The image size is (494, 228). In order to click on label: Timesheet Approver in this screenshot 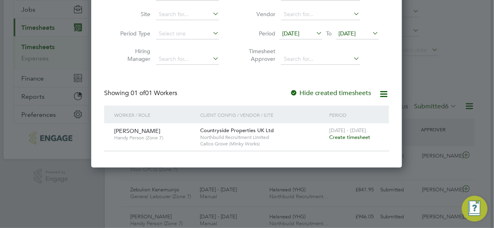, I will do `click(257, 55)`.